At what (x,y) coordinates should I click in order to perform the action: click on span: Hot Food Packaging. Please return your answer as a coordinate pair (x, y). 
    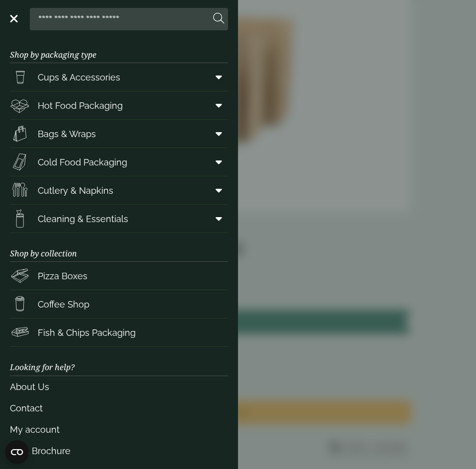
    Looking at the image, I should click on (80, 106).